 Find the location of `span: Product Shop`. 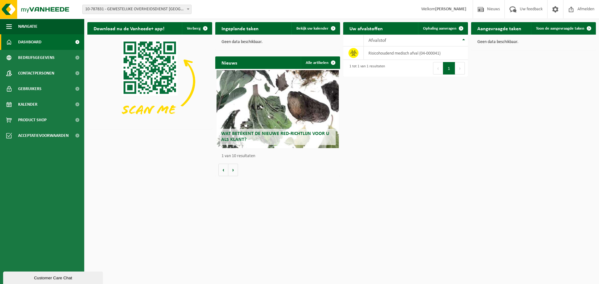

span: Product Shop is located at coordinates (32, 120).